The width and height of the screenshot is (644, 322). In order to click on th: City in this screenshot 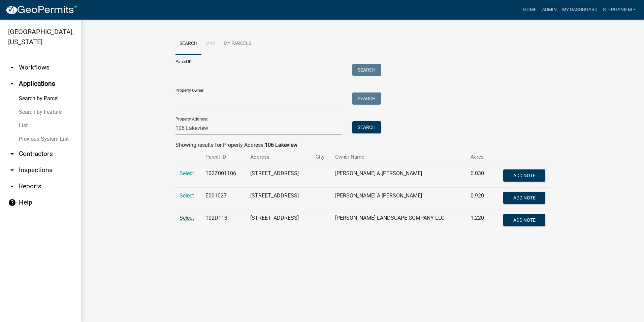, I will do `click(322, 157)`.